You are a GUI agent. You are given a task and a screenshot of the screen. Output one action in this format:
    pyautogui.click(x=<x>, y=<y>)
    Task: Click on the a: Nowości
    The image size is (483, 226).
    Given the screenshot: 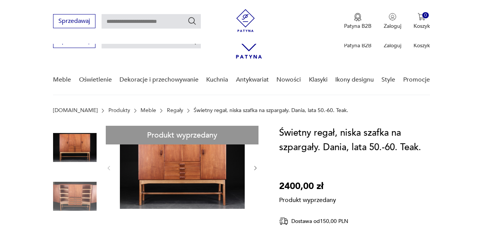 What is the action you would take?
    pyautogui.click(x=289, y=80)
    